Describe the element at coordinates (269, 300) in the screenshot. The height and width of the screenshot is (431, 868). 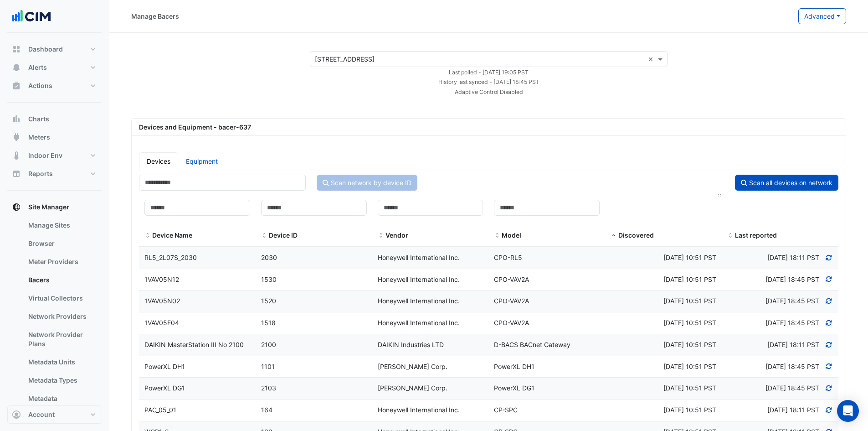
I see `span: 1520` at that location.